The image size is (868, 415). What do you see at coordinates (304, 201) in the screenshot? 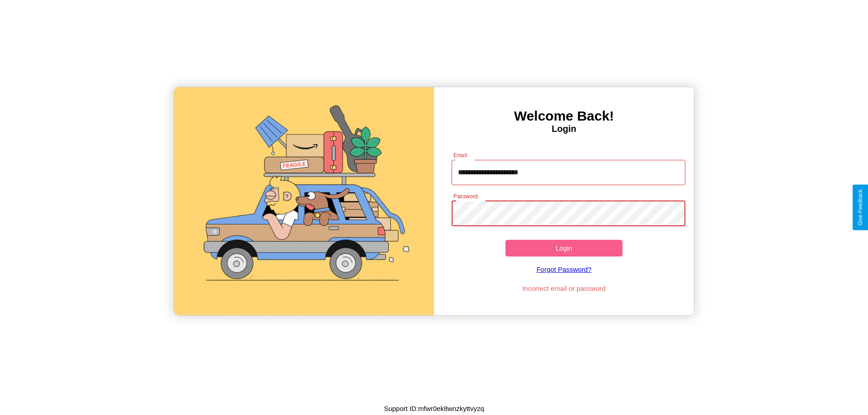
I see `img: gif` at bounding box center [304, 201].